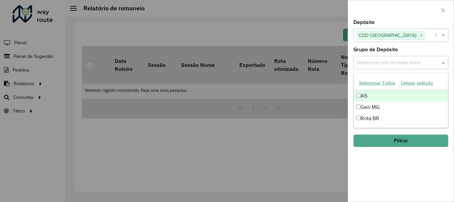 This screenshot has height=202, width=454. I want to click on button: Filtrar, so click(401, 141).